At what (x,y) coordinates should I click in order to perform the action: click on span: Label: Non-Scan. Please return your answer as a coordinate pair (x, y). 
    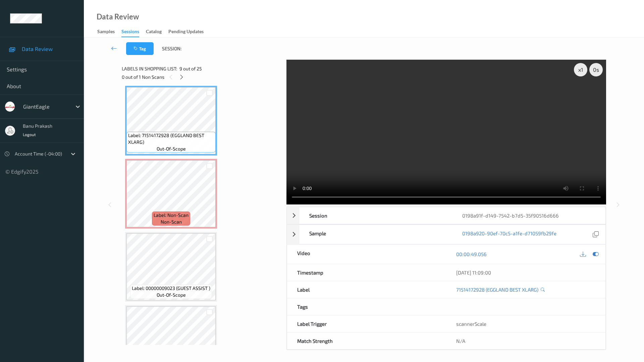
    Looking at the image, I should click on (171, 215).